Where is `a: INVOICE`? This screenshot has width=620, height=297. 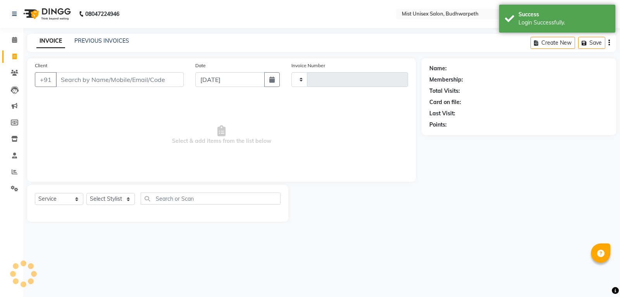
a: INVOICE is located at coordinates (51, 41).